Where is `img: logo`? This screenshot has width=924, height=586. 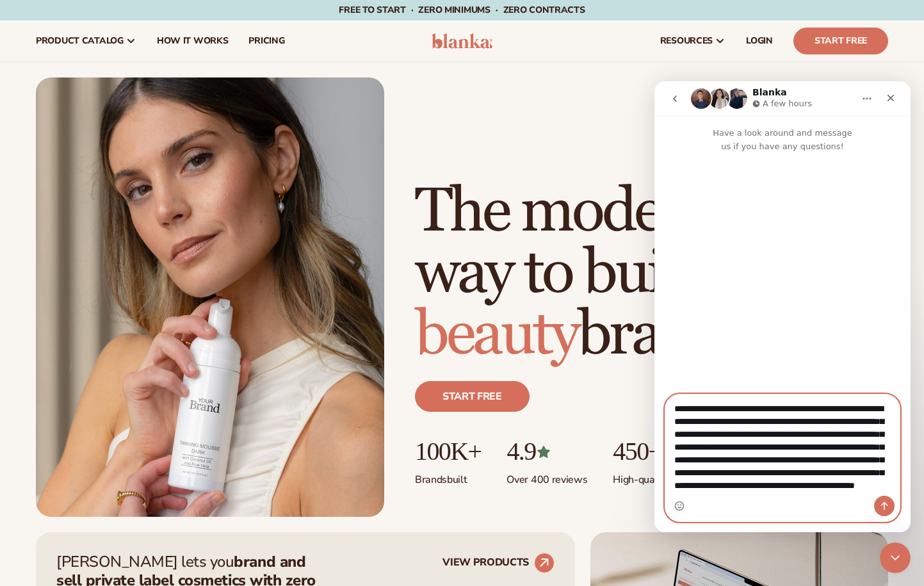
img: logo is located at coordinates (462, 41).